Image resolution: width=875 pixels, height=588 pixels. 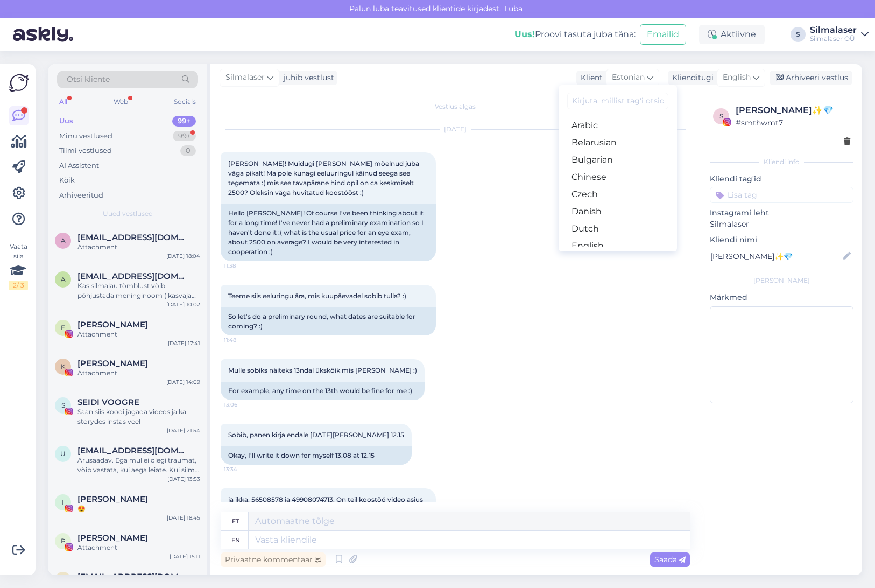 I want to click on a: SilmalaserSilmalaser OÜ, so click(x=839, y=34).